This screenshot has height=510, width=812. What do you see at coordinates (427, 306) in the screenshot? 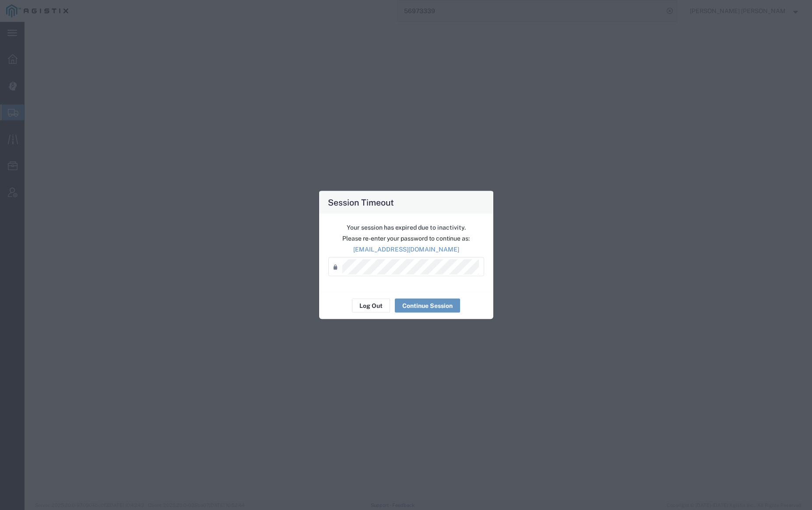
I see `button: Continue Session` at bounding box center [427, 306].